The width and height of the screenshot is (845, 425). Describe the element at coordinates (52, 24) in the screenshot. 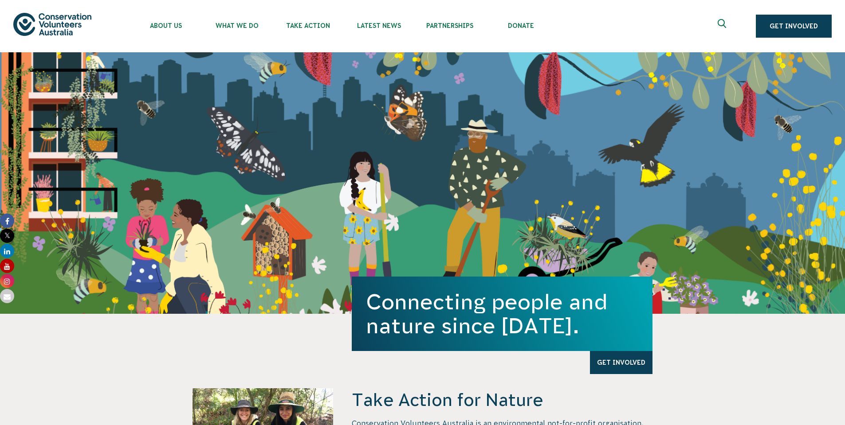

I see `img: logo.svg` at that location.